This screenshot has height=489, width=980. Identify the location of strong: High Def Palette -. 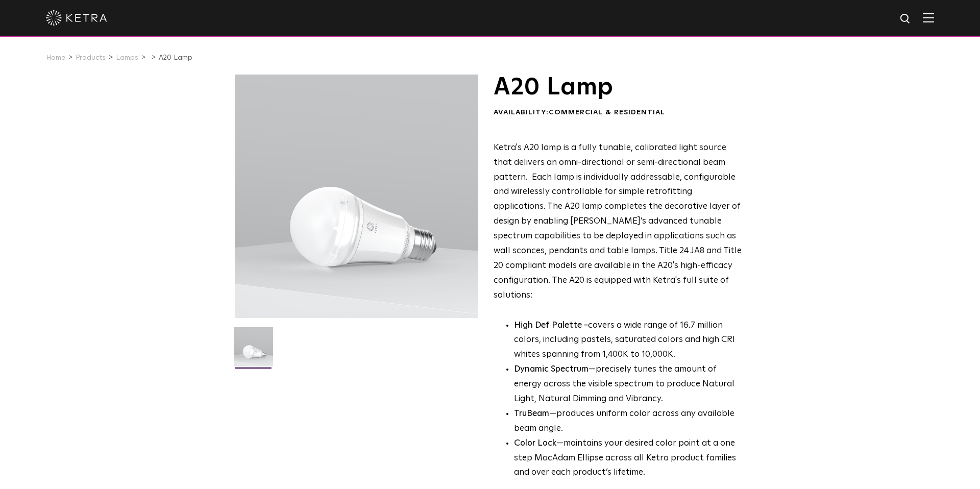
(551, 325).